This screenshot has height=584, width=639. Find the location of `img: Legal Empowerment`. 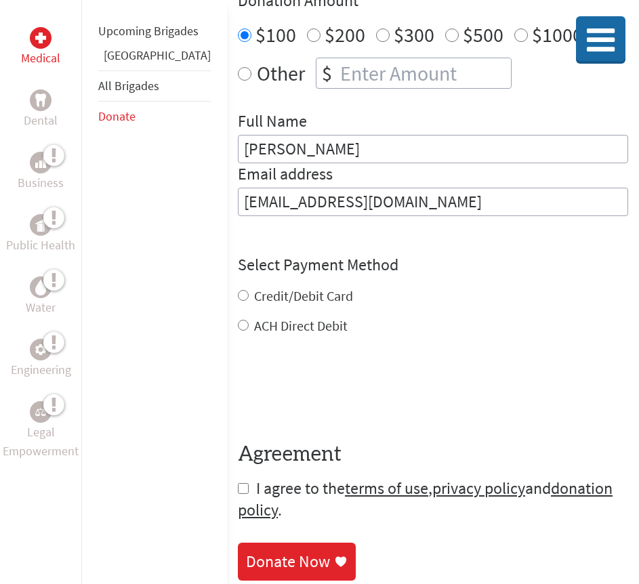

img: Legal Empowerment is located at coordinates (41, 412).